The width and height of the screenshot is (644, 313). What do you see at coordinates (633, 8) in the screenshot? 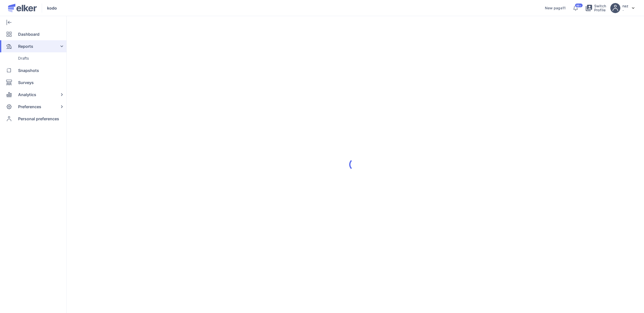
I see `img: svg%3e` at bounding box center [633, 8].